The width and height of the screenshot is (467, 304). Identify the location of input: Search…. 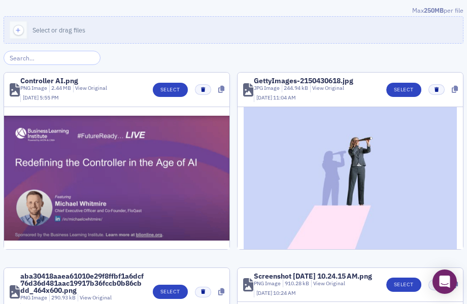
(52, 58).